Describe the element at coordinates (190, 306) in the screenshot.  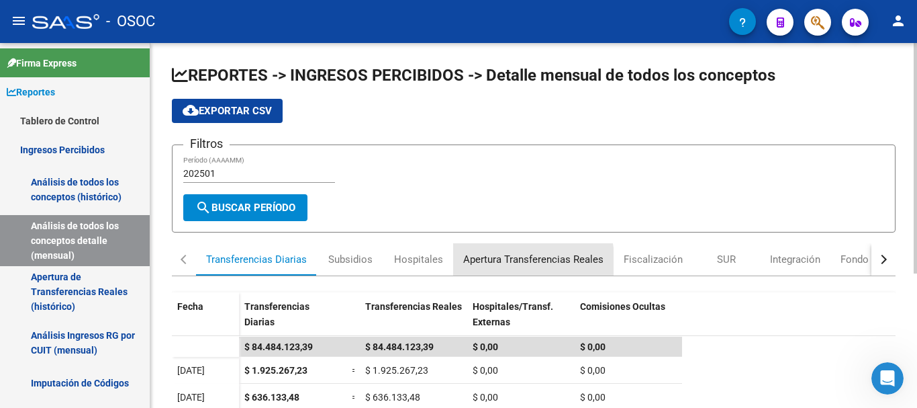
I see `span: Fecha` at that location.